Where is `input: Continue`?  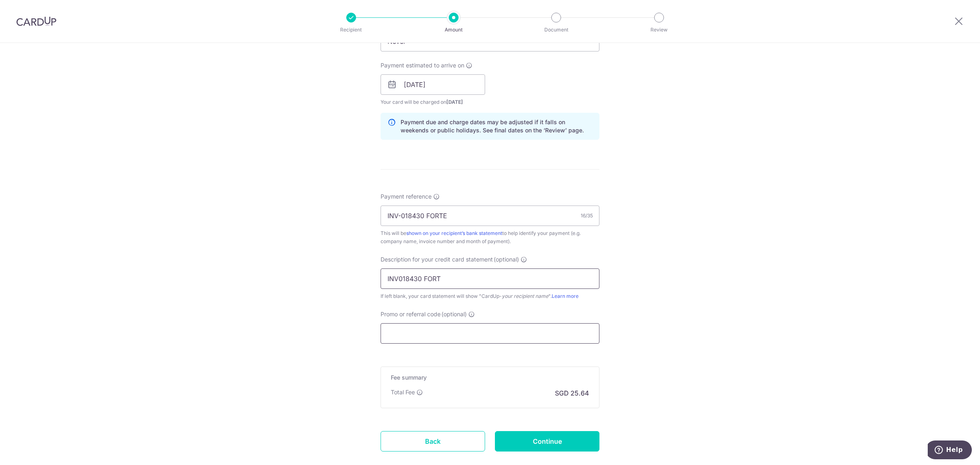 input: Continue is located at coordinates (547, 441).